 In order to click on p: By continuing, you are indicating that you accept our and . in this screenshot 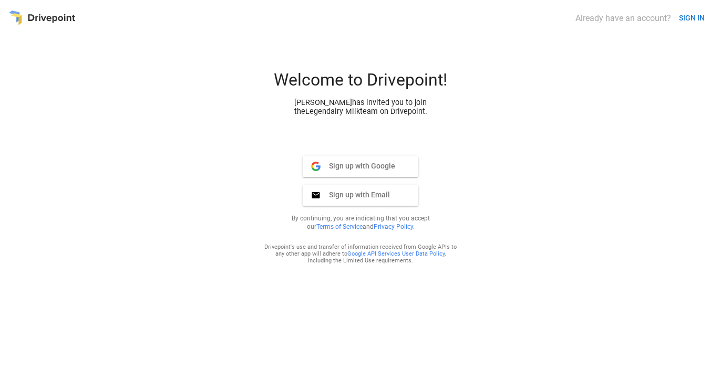, I will do `click(360, 223)`.